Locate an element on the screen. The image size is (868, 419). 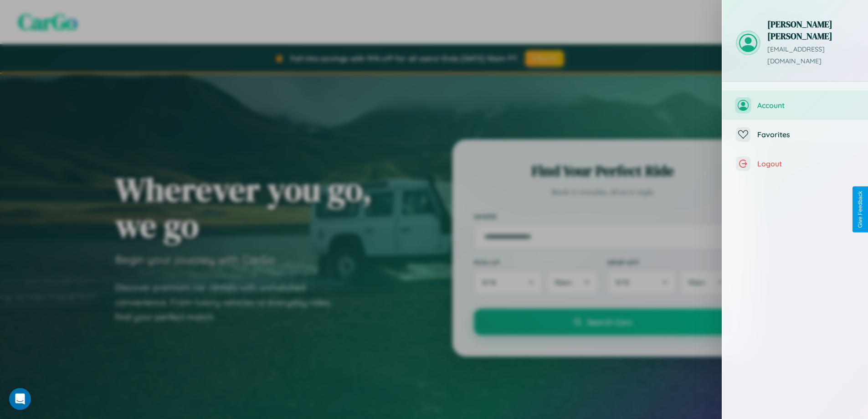
div: Give Feedback is located at coordinates (860, 209).